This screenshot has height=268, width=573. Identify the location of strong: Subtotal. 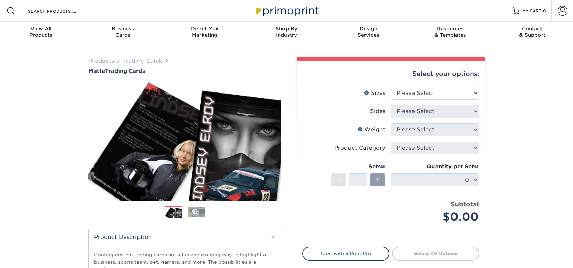
(465, 204).